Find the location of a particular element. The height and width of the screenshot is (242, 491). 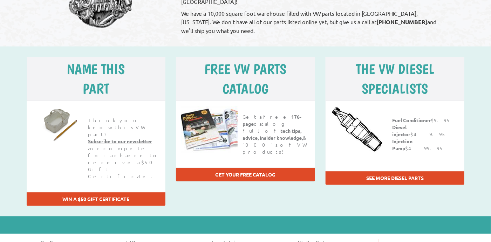

h5: Specialists is located at coordinates (395, 89).